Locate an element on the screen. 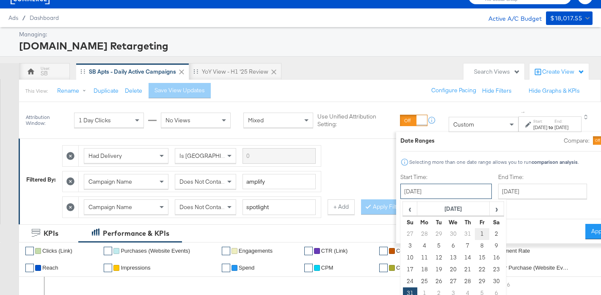 This screenshot has width=601, height=295. span: Ads is located at coordinates (13, 18).